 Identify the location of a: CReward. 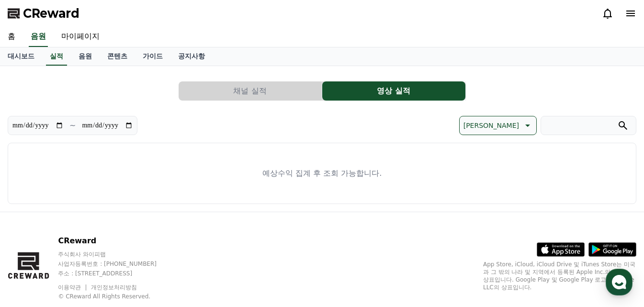
(44, 14).